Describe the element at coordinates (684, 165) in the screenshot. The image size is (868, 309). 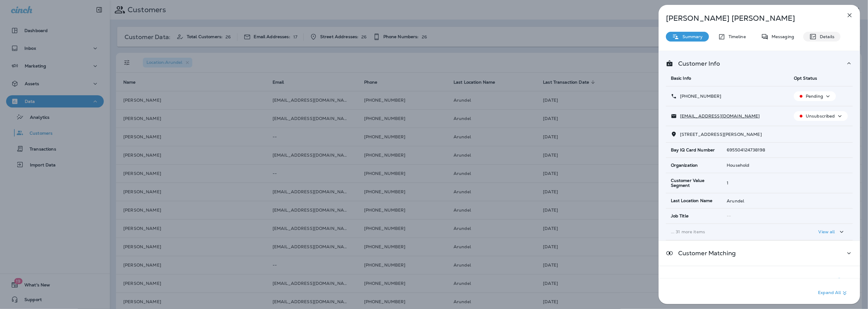
I see `span: Organization` at that location.